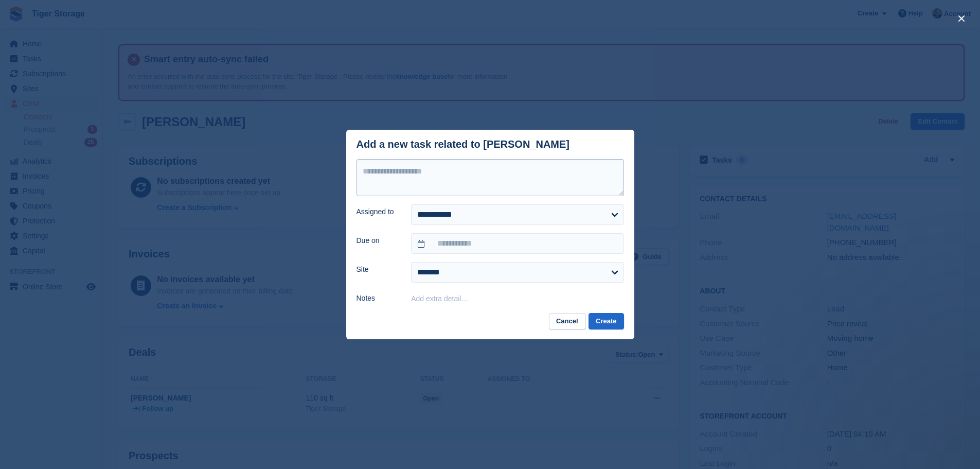  Describe the element at coordinates (439, 299) in the screenshot. I see `button: Add extra detail…` at that location.